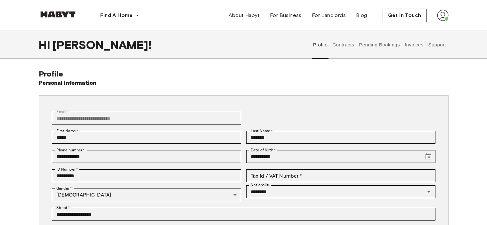  Describe the element at coordinates (321, 45) in the screenshot. I see `button: Profile` at that location.